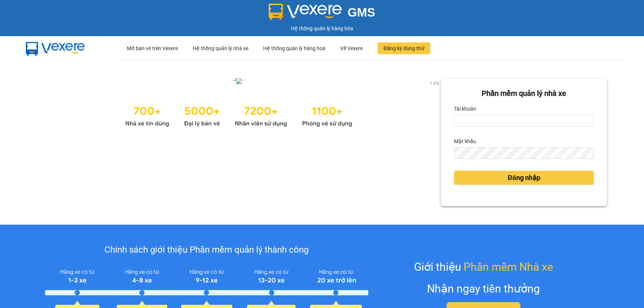  I want to click on button: previous slide / item, so click(42, 82).